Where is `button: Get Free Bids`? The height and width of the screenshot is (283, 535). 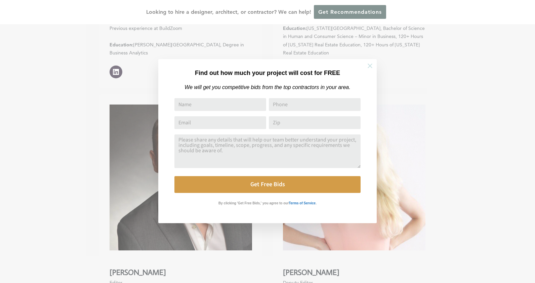
button: Get Free Bids is located at coordinates (268, 185).